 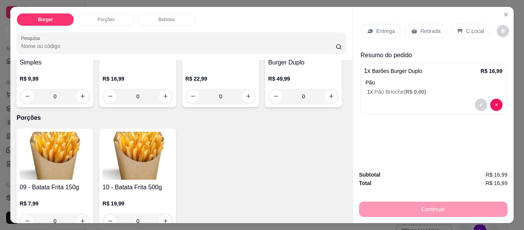 What do you see at coordinates (55, 79) in the screenshot?
I see `p: R$ 9,99` at bounding box center [55, 79].